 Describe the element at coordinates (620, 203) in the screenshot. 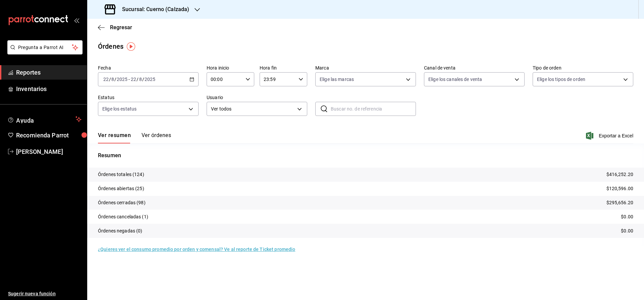

I see `p: $295,656.20` at that location.